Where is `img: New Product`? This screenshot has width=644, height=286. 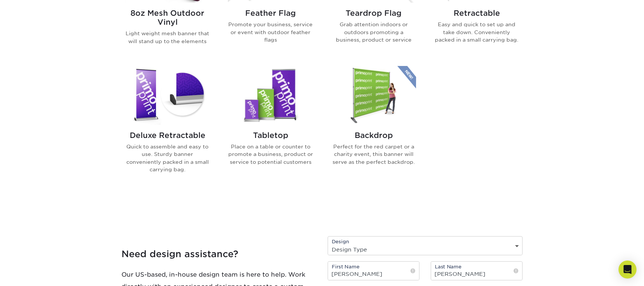
img: New Product is located at coordinates (407, 77).